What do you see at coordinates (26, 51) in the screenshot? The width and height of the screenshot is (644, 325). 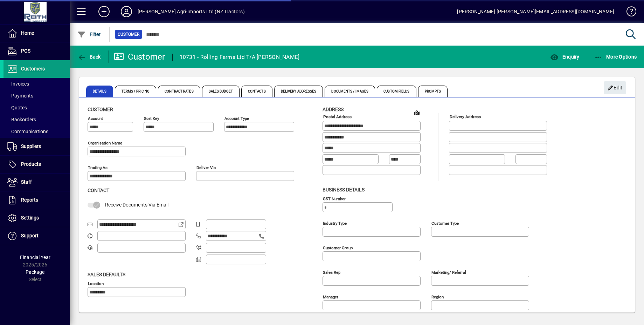 I see `span: POS` at bounding box center [26, 51].